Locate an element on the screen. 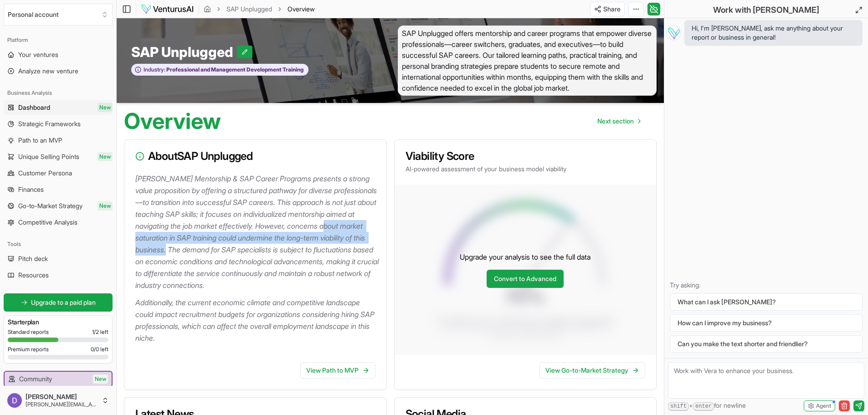 Image resolution: width=868 pixels, height=415 pixels. span: Unique Selling Points is located at coordinates (49, 156).